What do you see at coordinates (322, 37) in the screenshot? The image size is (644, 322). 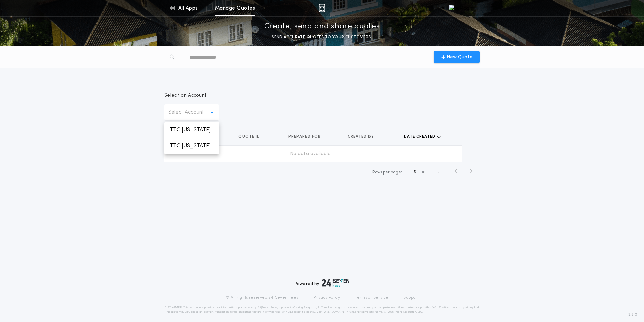 I see `p: SEND ACCURATE QUOTES TO YOUR CUSTOMERS.` at bounding box center [322, 37].